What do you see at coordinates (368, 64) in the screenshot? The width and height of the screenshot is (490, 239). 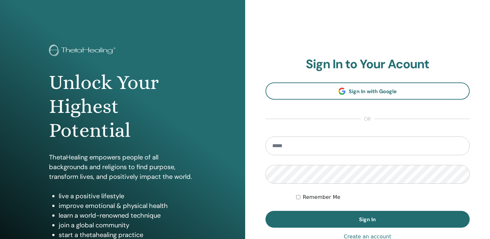 I see `h2: Sign In to Your Acount` at bounding box center [368, 64].